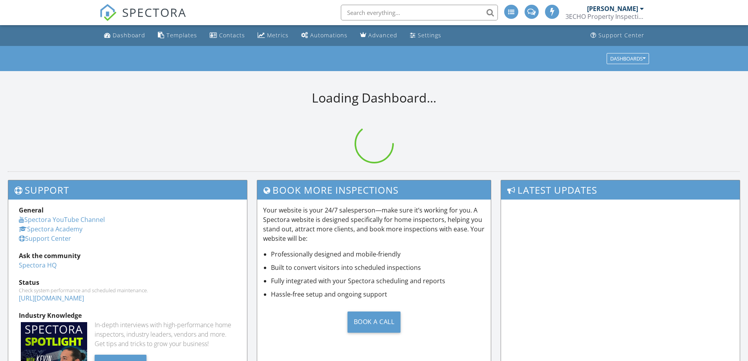 The image size is (748, 361). Describe the element at coordinates (182, 35) in the screenshot. I see `div: Templates` at that location.